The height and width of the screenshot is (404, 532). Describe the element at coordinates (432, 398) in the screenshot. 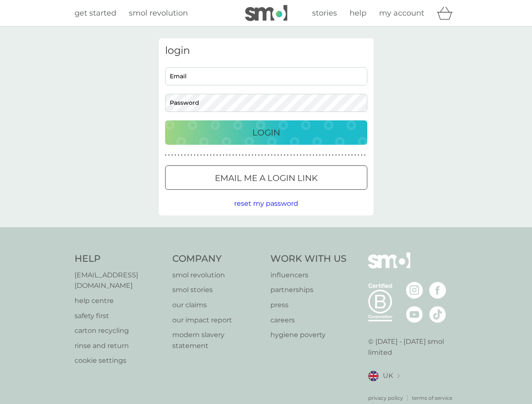

I see `p: terms of service` at that location.